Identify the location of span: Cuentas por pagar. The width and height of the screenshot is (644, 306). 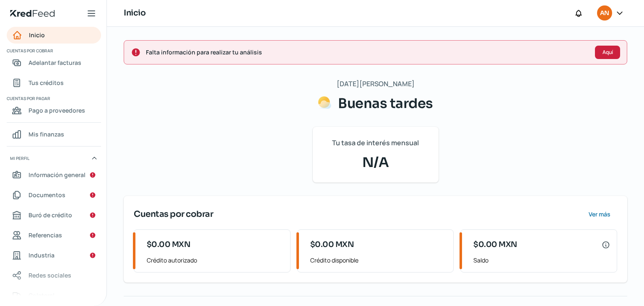
(54, 98).